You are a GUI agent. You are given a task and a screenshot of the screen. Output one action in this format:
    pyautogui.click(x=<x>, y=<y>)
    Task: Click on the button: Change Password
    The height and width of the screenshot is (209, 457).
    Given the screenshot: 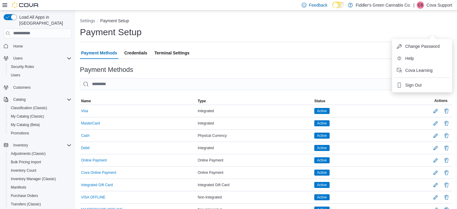 What is the action you would take?
    pyautogui.click(x=422, y=46)
    